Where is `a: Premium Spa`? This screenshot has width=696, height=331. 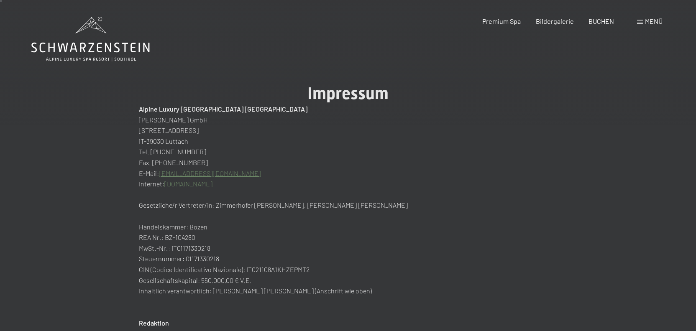
a: Premium Spa is located at coordinates (502, 21).